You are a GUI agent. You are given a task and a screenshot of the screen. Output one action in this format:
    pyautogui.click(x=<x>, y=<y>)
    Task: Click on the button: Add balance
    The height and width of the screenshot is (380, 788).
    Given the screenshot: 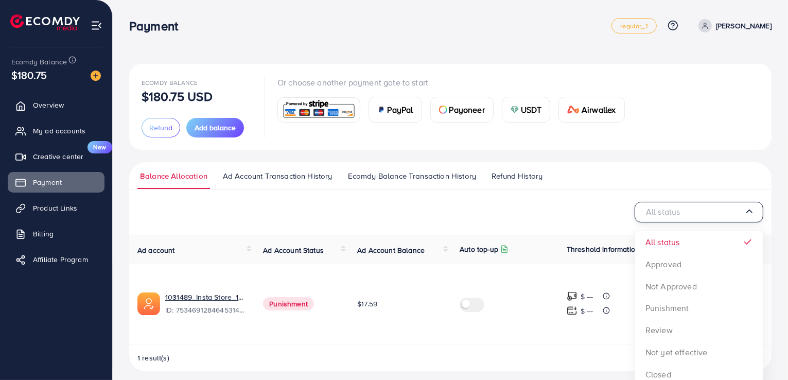 What is the action you would take?
    pyautogui.click(x=215, y=128)
    